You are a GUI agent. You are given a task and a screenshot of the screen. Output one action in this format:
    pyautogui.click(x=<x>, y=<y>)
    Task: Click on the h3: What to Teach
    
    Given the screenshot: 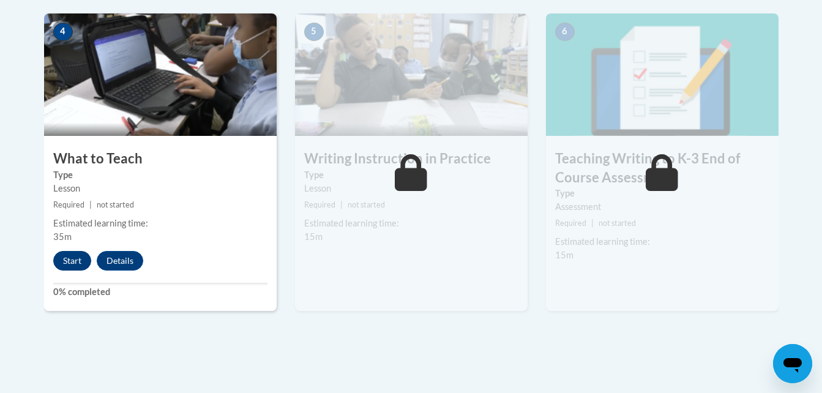 What is the action you would take?
    pyautogui.click(x=160, y=159)
    